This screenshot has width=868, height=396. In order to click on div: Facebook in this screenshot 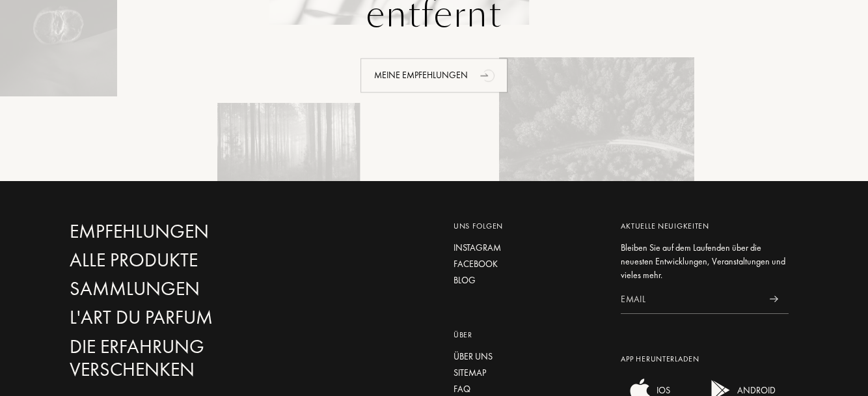, I will do `click(528, 263)`.